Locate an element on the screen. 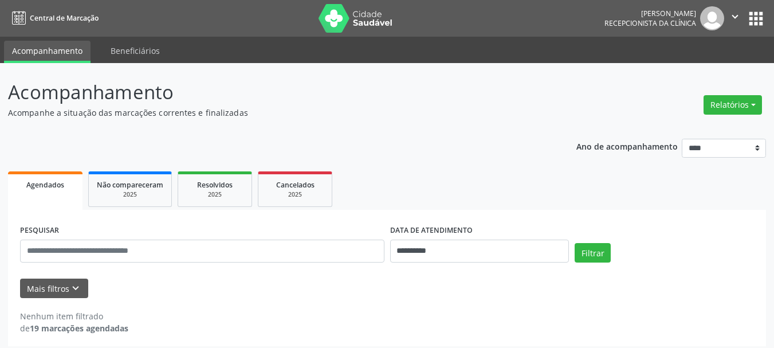 This screenshot has height=348, width=774. span: Cancelados is located at coordinates (295, 185).